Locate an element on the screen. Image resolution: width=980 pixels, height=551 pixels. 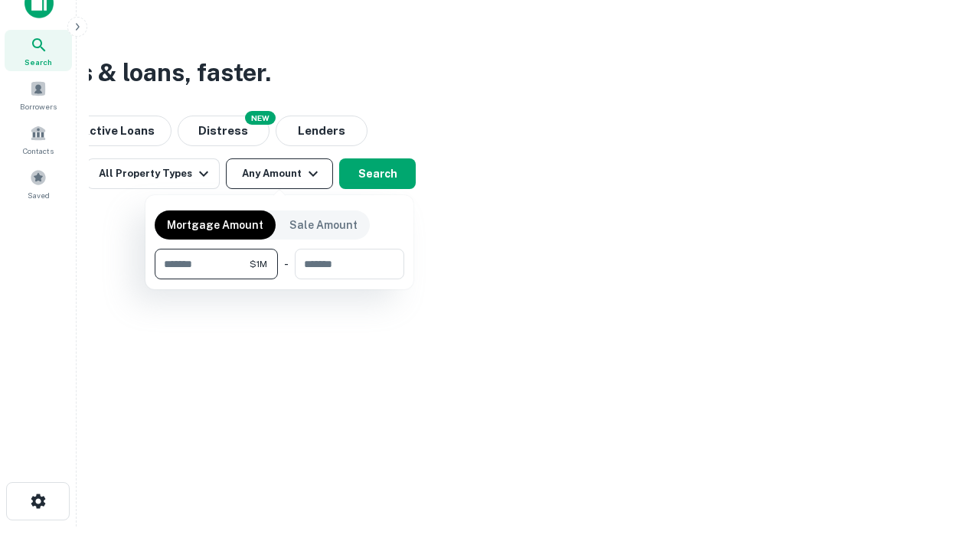
span: $1M is located at coordinates (258, 264).